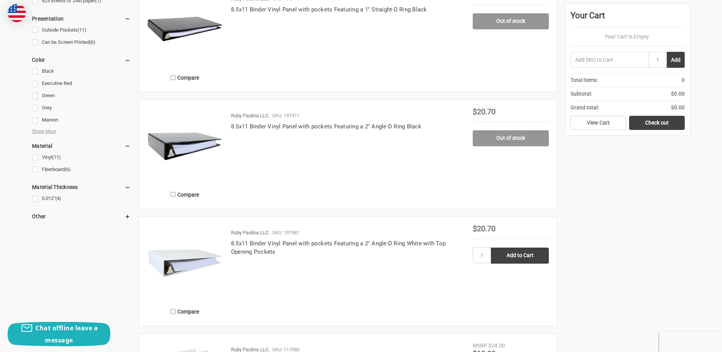 This screenshot has width=722, height=352. I want to click on a: Fiberboard, so click(81, 169).